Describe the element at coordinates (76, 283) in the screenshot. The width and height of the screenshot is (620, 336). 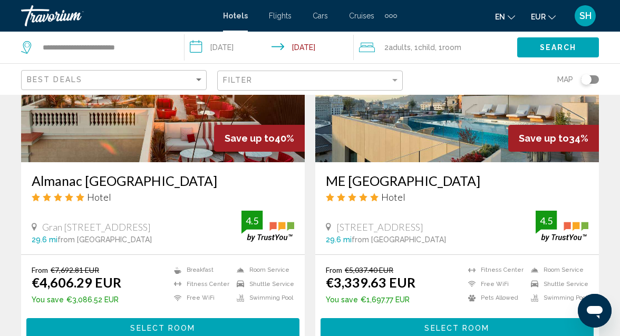
I see `ins: €4,606.29 EUR` at that location.